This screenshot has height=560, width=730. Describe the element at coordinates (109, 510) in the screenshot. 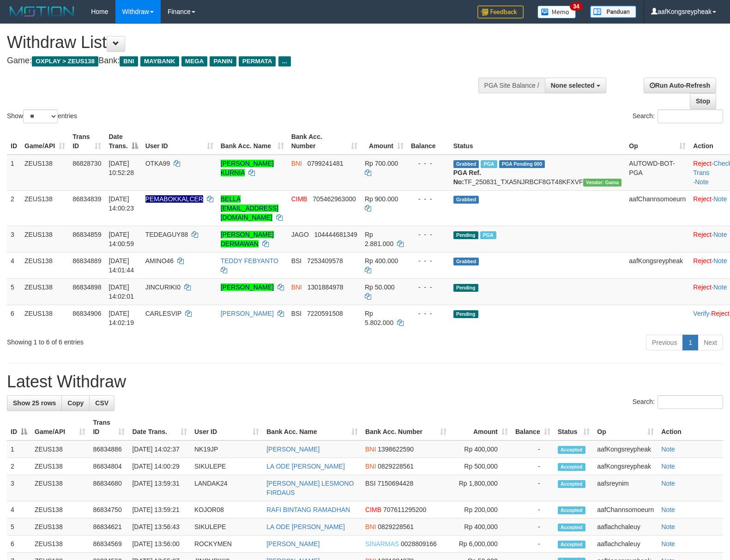

I see `td: 86834750` at that location.